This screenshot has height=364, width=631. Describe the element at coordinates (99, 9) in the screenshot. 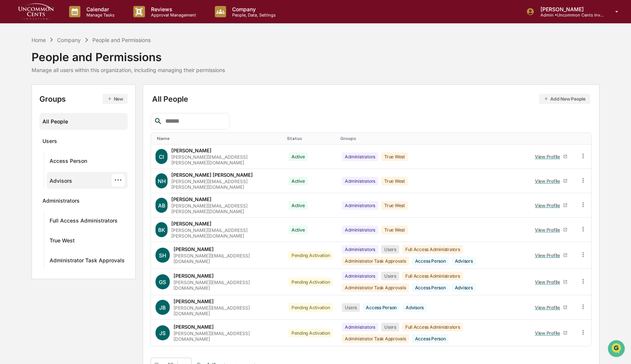

I see `p: Calendar` at that location.